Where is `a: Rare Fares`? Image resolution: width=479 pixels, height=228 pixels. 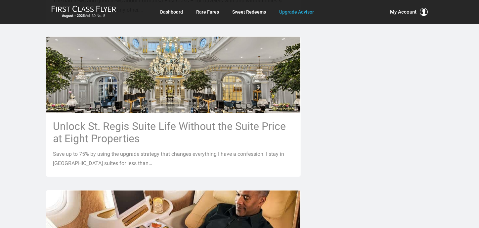 a: Rare Fares is located at coordinates (207, 12).